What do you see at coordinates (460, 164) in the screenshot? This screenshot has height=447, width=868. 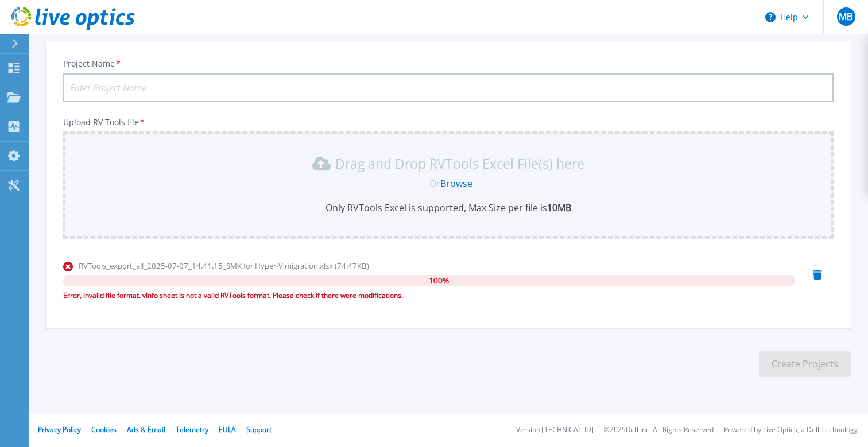 I see `p: Drag and Drop RVTools Excel File(s) here` at bounding box center [460, 164].